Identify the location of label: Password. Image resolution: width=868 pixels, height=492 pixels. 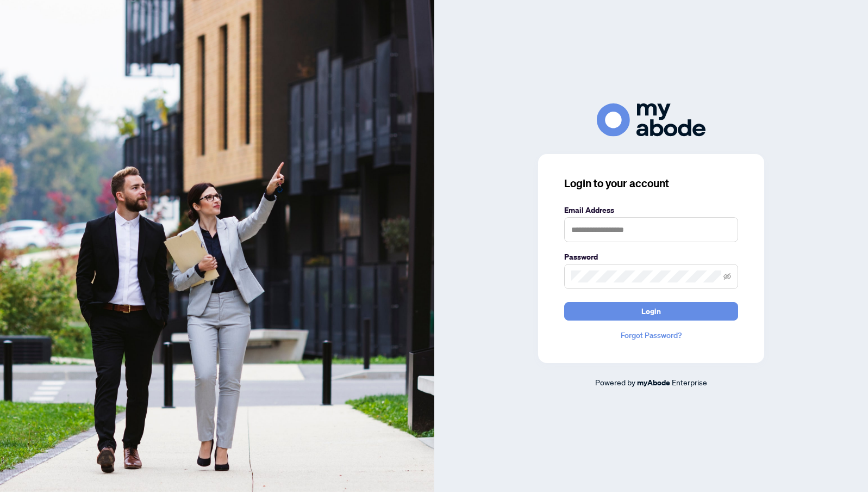
(651, 256).